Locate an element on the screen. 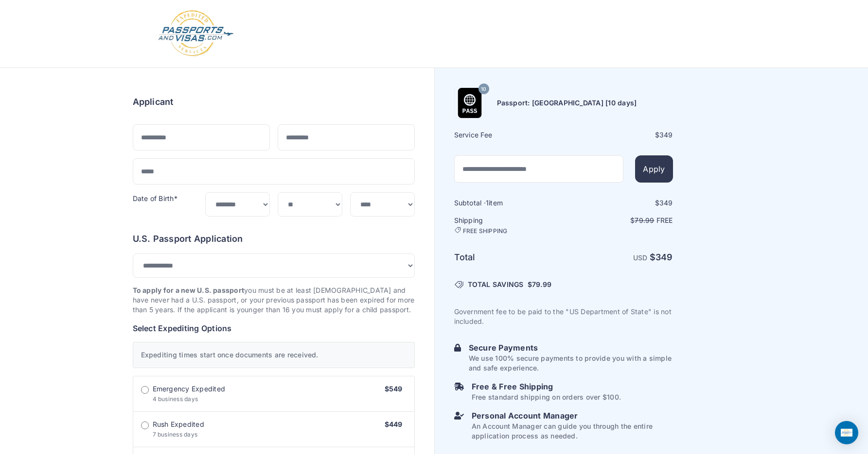  p: Free standard shipping on orders over $100. is located at coordinates (546, 397).